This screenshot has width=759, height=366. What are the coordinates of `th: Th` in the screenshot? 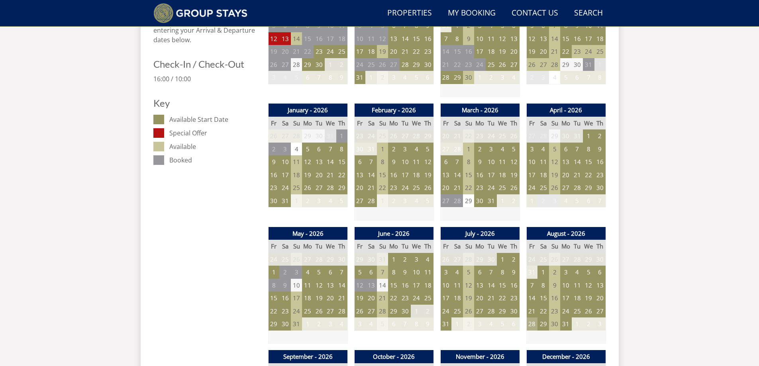 It's located at (514, 123).